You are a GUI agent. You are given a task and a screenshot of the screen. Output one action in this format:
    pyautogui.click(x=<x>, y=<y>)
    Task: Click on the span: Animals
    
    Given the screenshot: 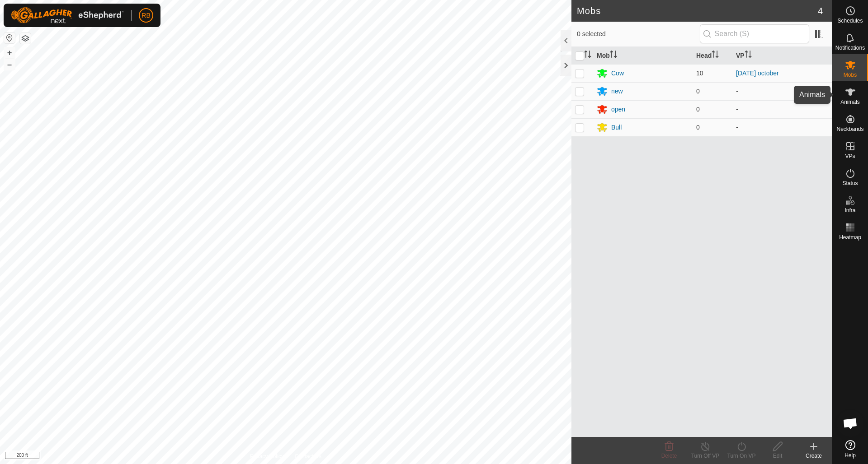 What is the action you would take?
    pyautogui.click(x=850, y=102)
    